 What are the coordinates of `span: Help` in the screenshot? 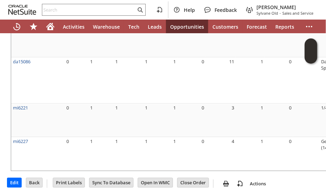 It's located at (189, 10).